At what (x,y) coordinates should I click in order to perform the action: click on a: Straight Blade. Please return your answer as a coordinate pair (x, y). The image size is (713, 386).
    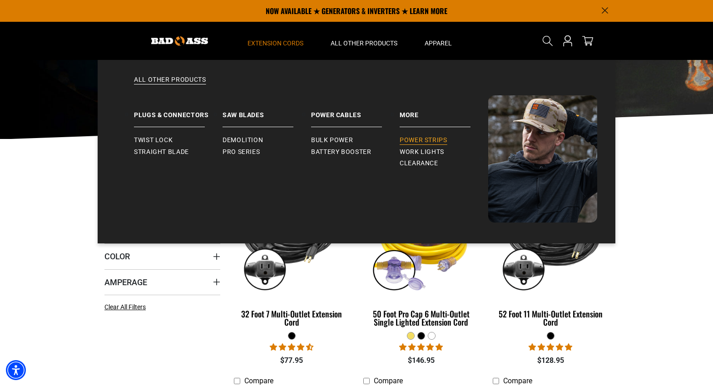
    Looking at the image, I should click on (178, 152).